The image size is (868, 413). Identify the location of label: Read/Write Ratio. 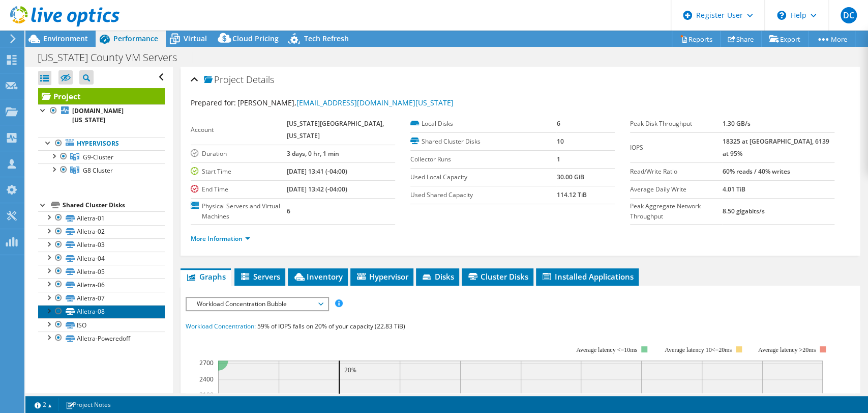
(676, 172).